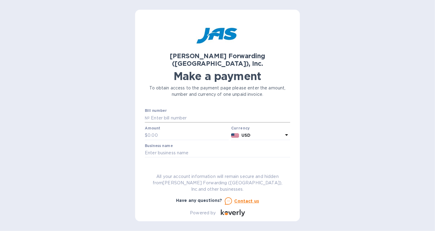  What do you see at coordinates (235, 135) in the screenshot?
I see `img: USD` at bounding box center [235, 135].